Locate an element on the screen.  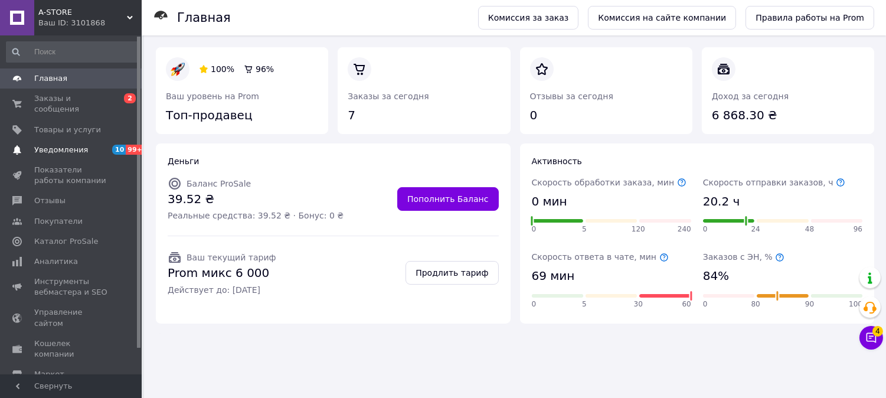
span: Аналитика is located at coordinates (56, 261).